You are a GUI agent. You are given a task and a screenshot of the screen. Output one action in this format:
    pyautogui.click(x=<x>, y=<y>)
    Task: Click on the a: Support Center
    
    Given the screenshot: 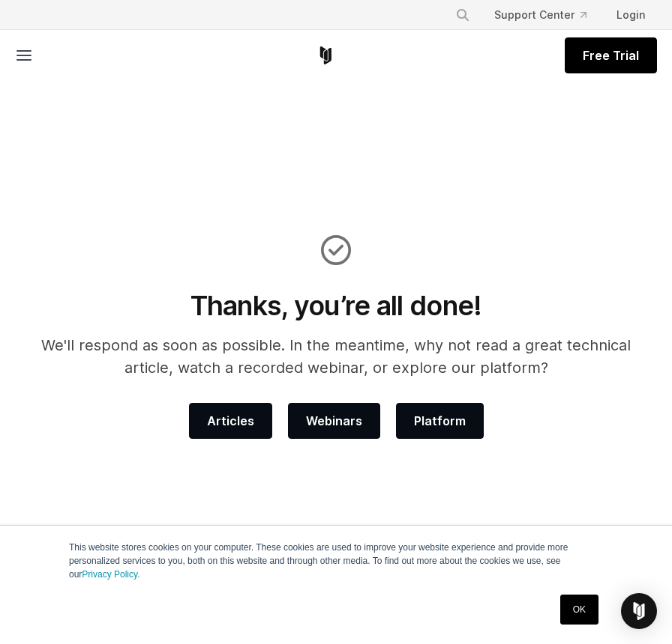 What is the action you would take?
    pyautogui.click(x=540, y=15)
    